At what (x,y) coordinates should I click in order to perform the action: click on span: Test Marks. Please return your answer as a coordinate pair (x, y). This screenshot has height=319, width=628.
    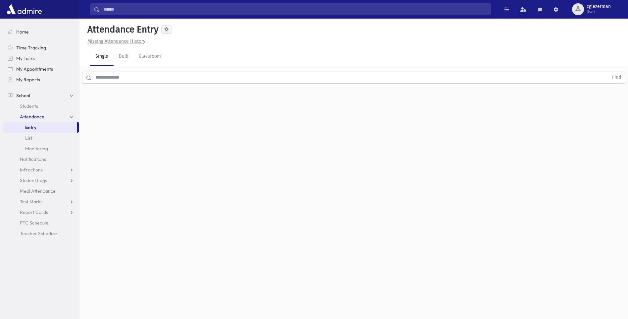
    Looking at the image, I should click on (31, 201).